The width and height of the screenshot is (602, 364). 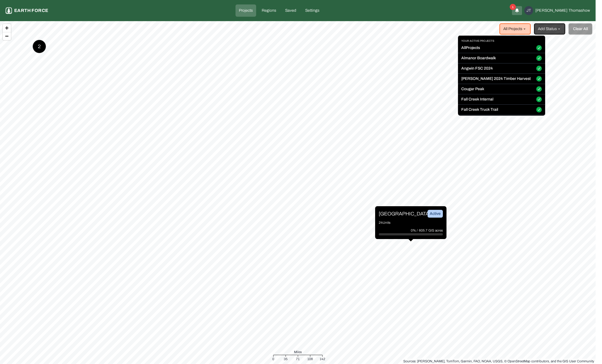 I want to click on label: Angwin FSC 2024, so click(x=477, y=68).